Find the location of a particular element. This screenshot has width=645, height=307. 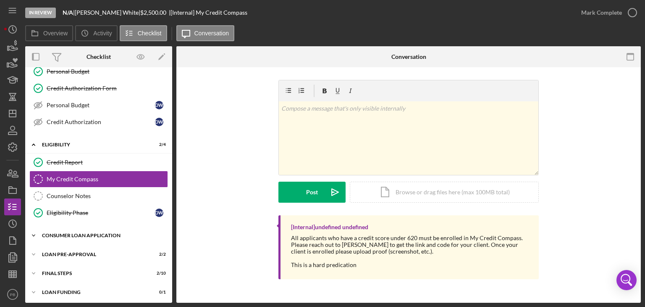

div: Loan Funding is located at coordinates (93, 292).